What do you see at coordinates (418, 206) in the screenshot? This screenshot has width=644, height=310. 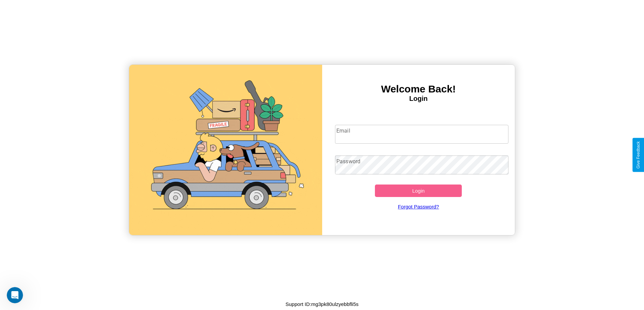 I see `a: Forgot Password?` at bounding box center [418, 206].